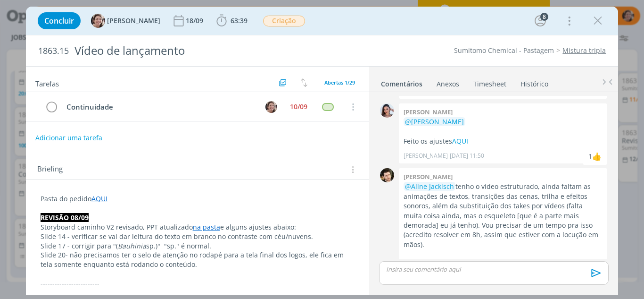  Describe the element at coordinates (584, 50) in the screenshot. I see `a: Mistura tripla` at that location.